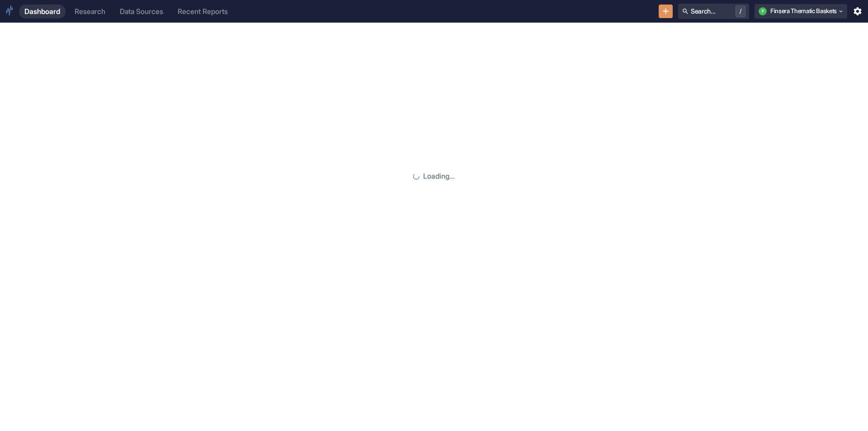 The height and width of the screenshot is (431, 868). What do you see at coordinates (202, 11) in the screenshot?
I see `a: Recent Reports` at bounding box center [202, 11].